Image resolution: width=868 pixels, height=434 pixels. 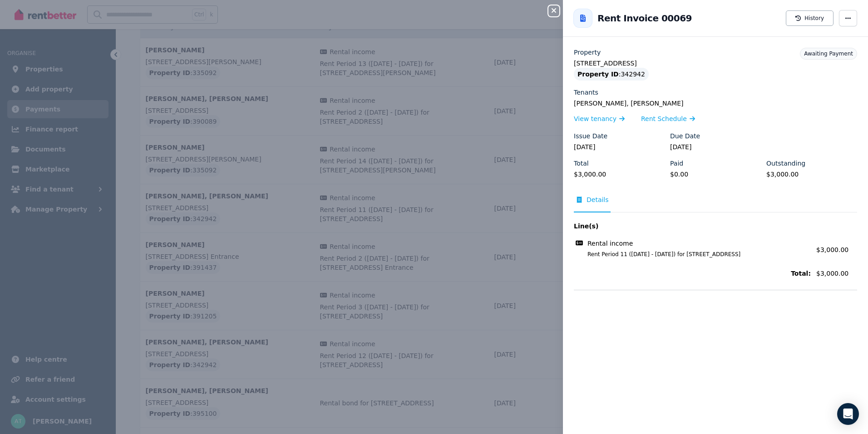 I want to click on label: Total, so click(x=582, y=163).